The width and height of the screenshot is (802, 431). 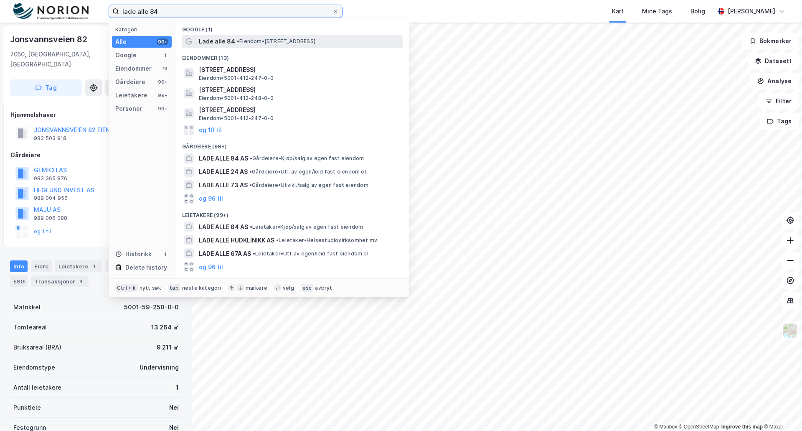 What do you see at coordinates (774, 81) in the screenshot?
I see `button: Analyse` at bounding box center [774, 81].